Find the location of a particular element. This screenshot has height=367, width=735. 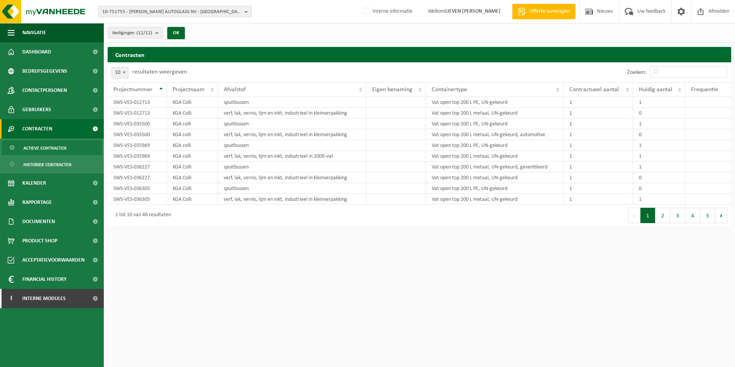

button: OK is located at coordinates (176, 33).